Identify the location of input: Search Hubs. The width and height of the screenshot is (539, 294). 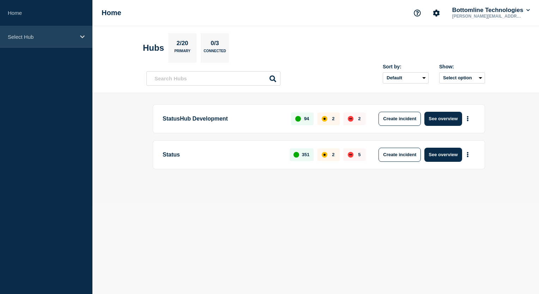
(214, 78).